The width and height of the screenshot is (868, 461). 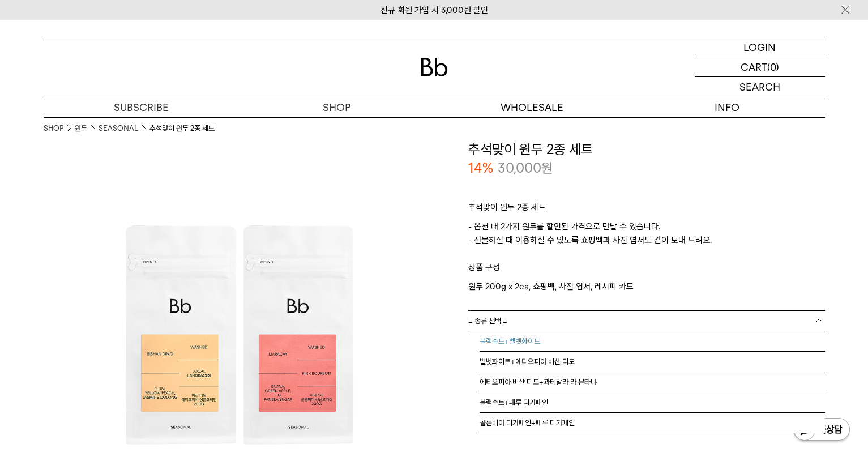 I want to click on p: 14%, so click(x=481, y=168).